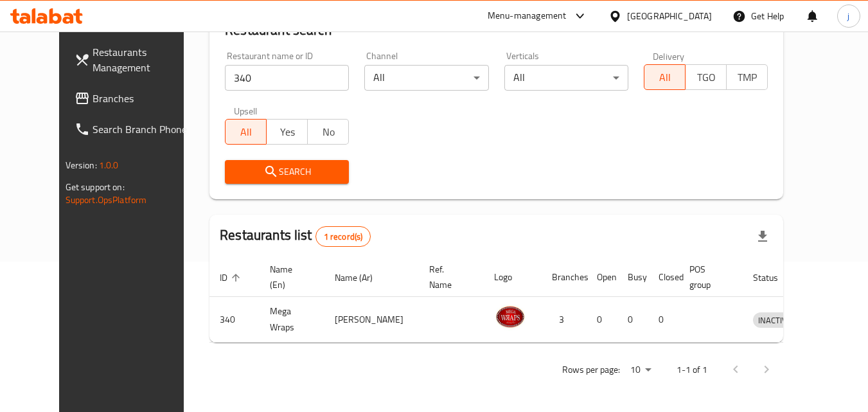 The width and height of the screenshot is (868, 412). I want to click on p: 1-1 of 1, so click(692, 370).